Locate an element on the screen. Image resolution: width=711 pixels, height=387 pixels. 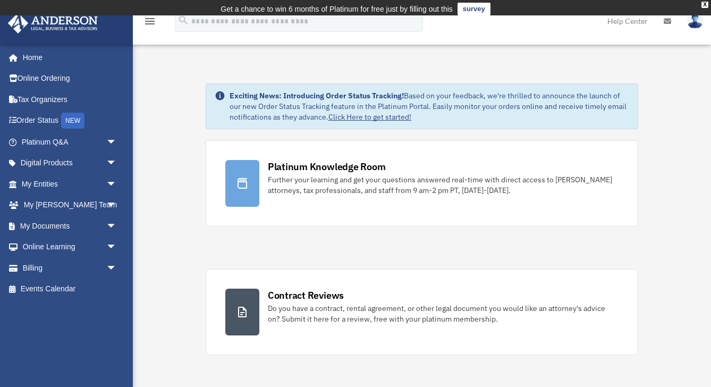
a: Online Learningarrow_drop_down is located at coordinates (70, 247).